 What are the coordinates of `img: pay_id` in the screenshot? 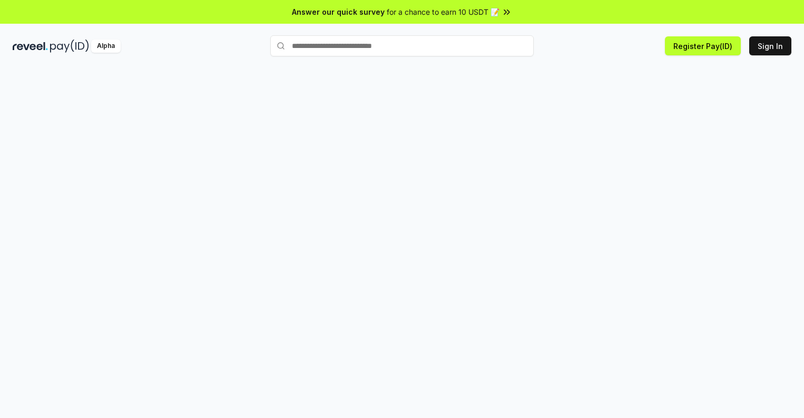 It's located at (70, 46).